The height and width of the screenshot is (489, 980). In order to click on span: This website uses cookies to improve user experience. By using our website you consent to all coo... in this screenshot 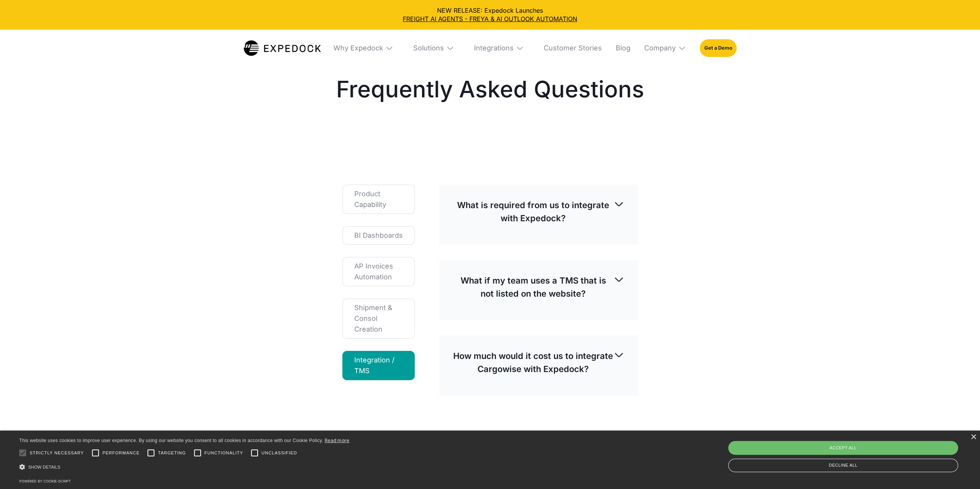, I will do `click(171, 441)`.